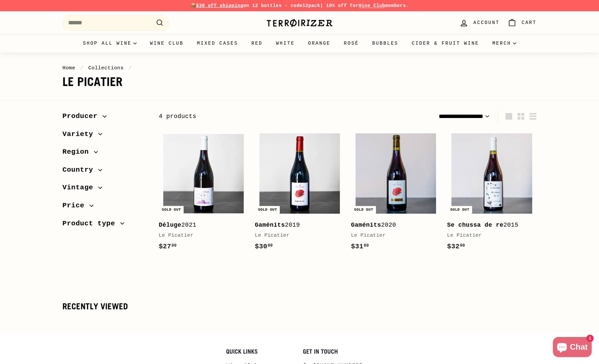  Describe the element at coordinates (300, 82) in the screenshot. I see `h1: Le Picatier` at that location.